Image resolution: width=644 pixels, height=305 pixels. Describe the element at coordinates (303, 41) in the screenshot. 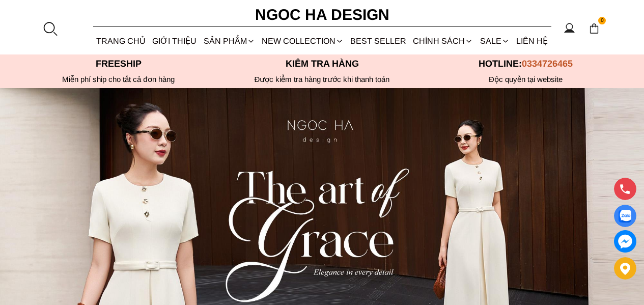

I see `a: NEW COLLECTION` at that location.